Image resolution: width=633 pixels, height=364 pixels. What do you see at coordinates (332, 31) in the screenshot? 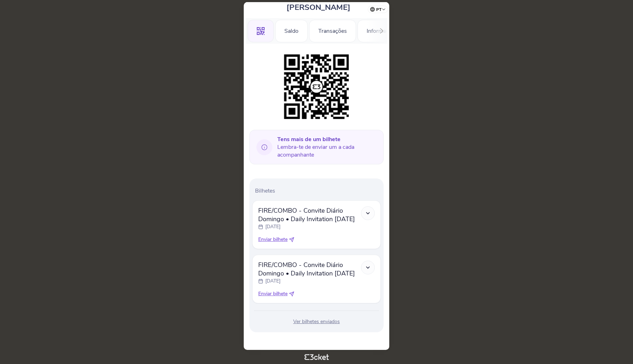
I see `div: Transações` at bounding box center [332, 31].